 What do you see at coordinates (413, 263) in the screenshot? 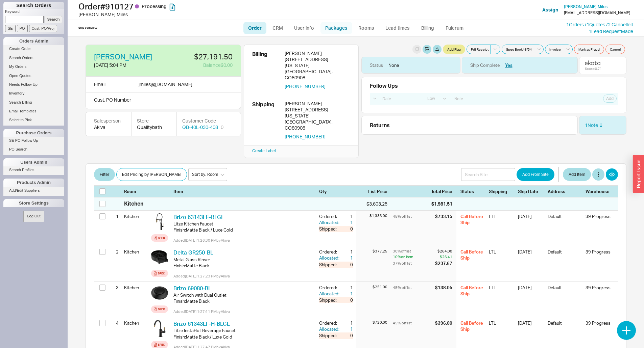
I see `div: 37 % off list` at bounding box center [413, 263].